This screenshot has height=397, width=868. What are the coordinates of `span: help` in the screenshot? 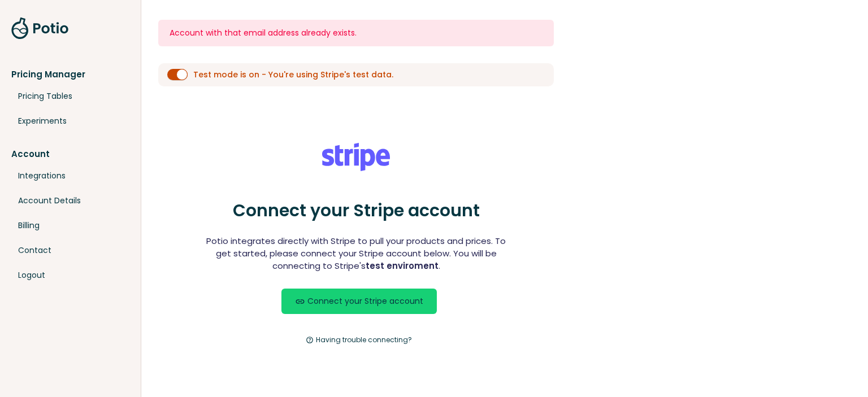 It's located at (309, 341).